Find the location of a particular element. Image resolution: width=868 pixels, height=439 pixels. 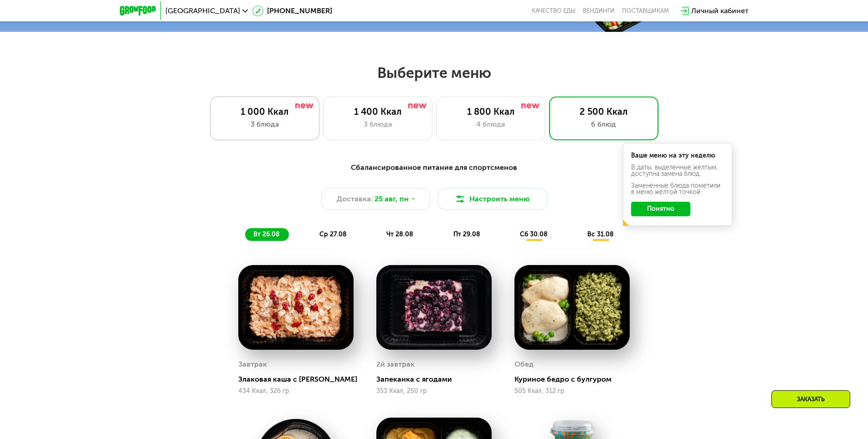

button: Настроить меню is located at coordinates (492, 199).